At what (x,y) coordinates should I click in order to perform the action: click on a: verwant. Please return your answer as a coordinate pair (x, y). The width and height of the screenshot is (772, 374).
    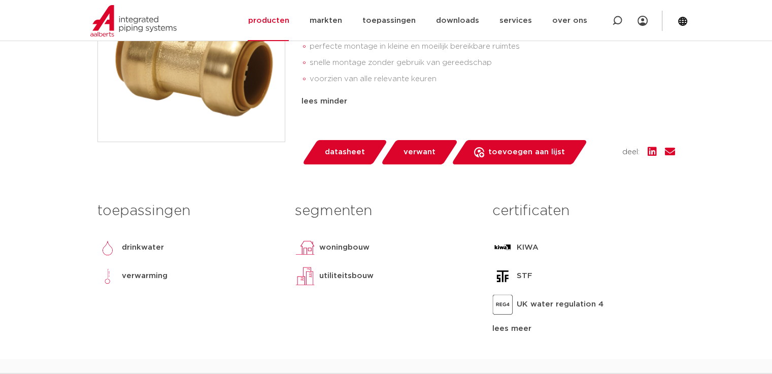
    Looking at the image, I should click on (420, 152).